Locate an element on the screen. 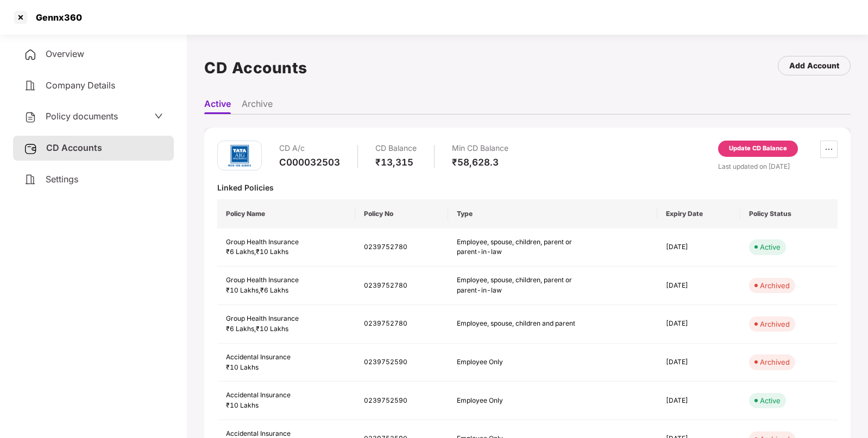 The height and width of the screenshot is (438, 868). div: C000032503 is located at coordinates (310, 162).